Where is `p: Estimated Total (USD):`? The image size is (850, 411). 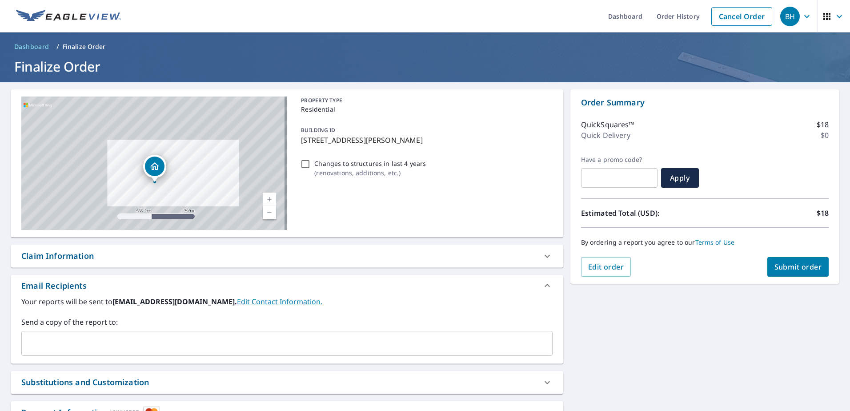
p: Estimated Total (USD): is located at coordinates (642, 213).